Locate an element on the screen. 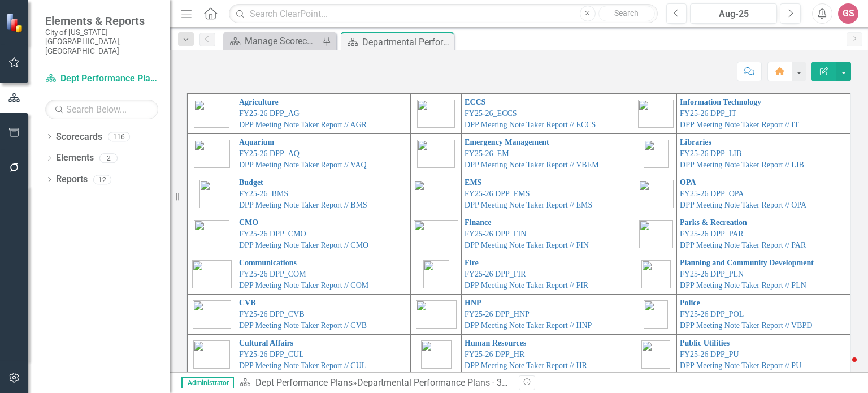 The width and height of the screenshot is (868, 393). a: FY25-26 DPP_POL is located at coordinates (711, 314).